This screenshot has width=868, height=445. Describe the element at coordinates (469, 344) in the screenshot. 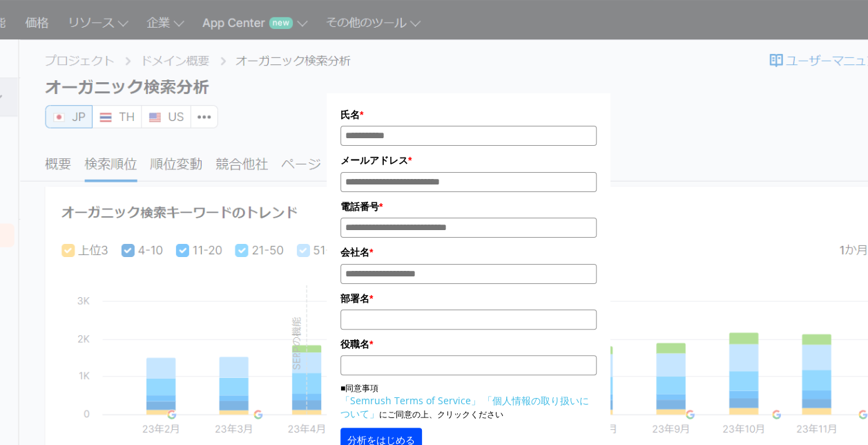

I see `label: 役職名` at that location.